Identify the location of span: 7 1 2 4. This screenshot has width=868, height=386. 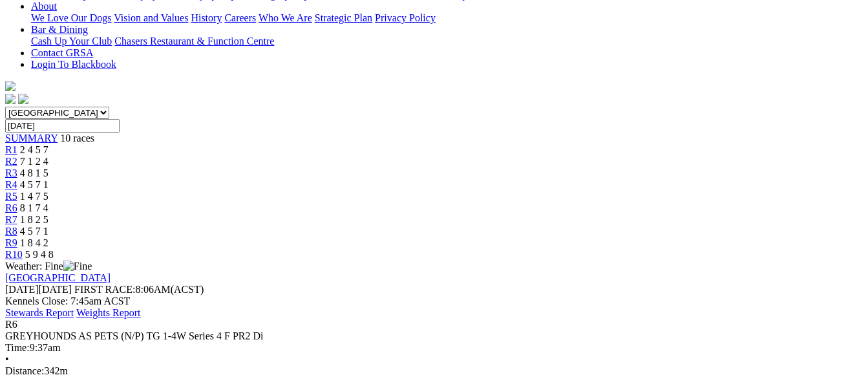
(34, 161).